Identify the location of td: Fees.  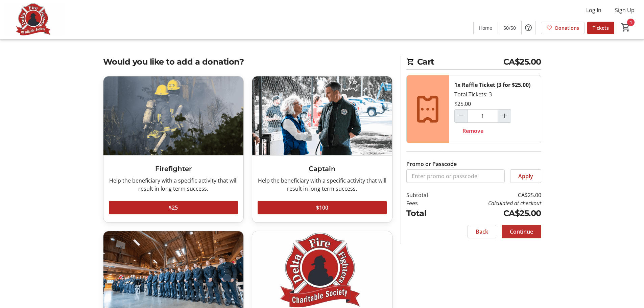
(426, 203).